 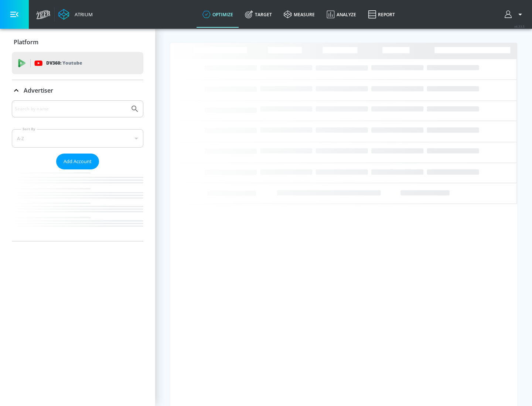 What do you see at coordinates (217, 14) in the screenshot?
I see `a: optimize` at bounding box center [217, 14].